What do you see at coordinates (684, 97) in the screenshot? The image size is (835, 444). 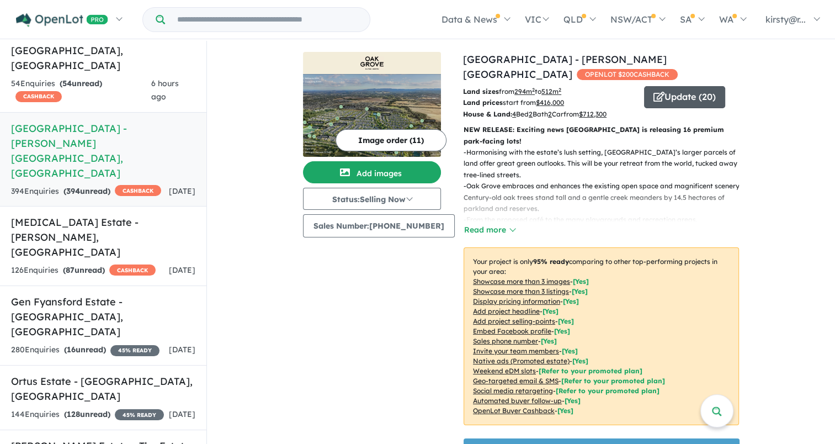 I see `button: Update (20)` at bounding box center [684, 97].